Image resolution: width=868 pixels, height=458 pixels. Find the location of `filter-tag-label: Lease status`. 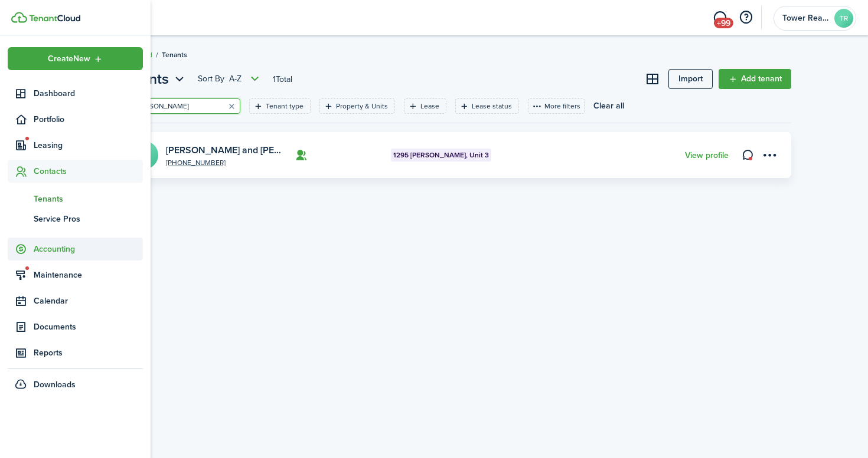

filter-tag-label: Lease status is located at coordinates (492, 106).